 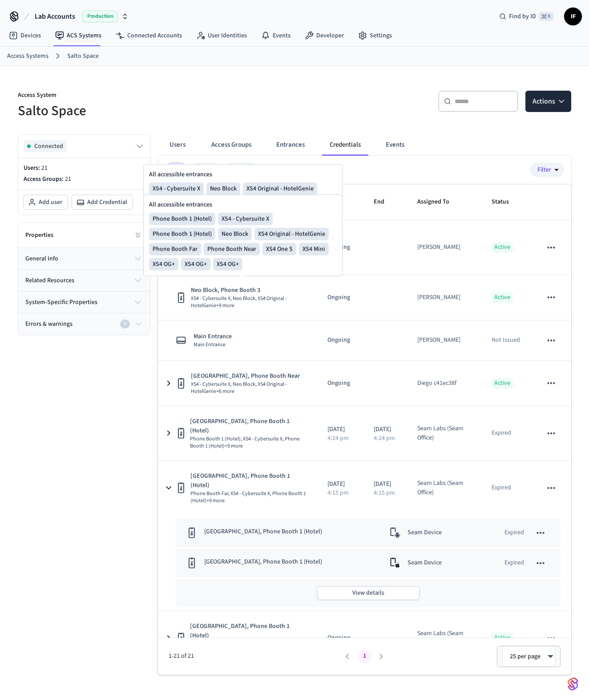 I want to click on span: system-specific properties, so click(x=62, y=302).